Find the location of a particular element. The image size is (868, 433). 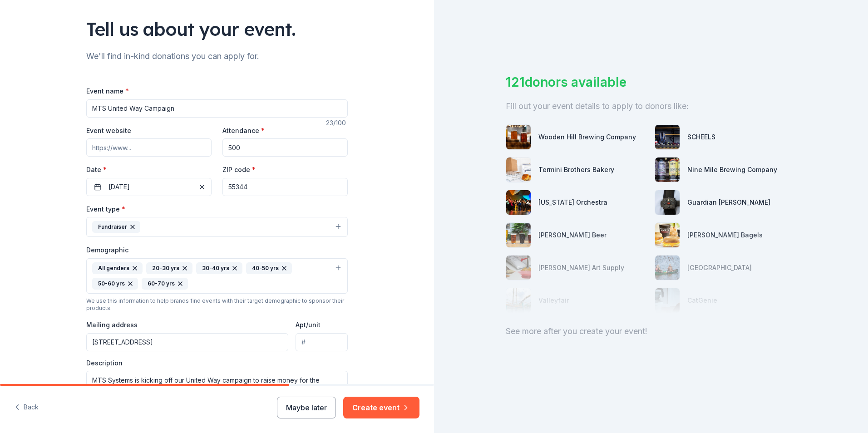

label: Mailing address is located at coordinates (112, 325).